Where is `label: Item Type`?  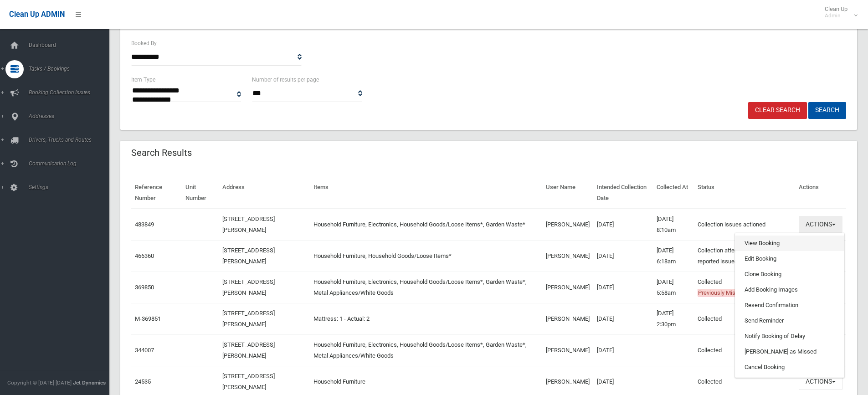
label: Item Type is located at coordinates (143, 80).